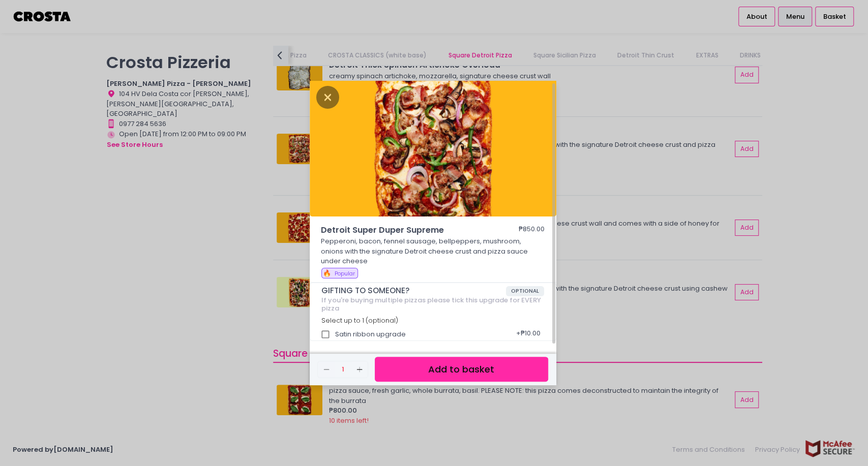  Describe the element at coordinates (461, 369) in the screenshot. I see `button: Add to basket` at that location.